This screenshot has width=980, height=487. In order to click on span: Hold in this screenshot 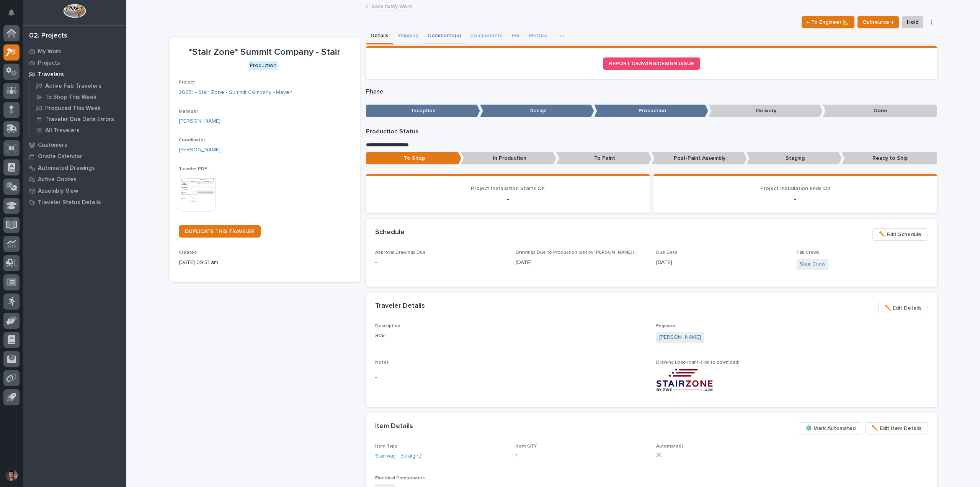, I will do `click(913, 22)`.